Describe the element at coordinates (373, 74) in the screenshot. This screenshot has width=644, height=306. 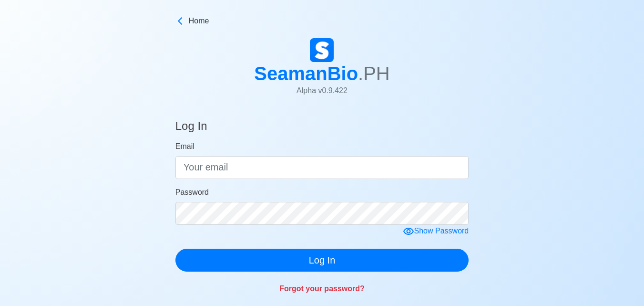
I see `span: .PH` at that location.